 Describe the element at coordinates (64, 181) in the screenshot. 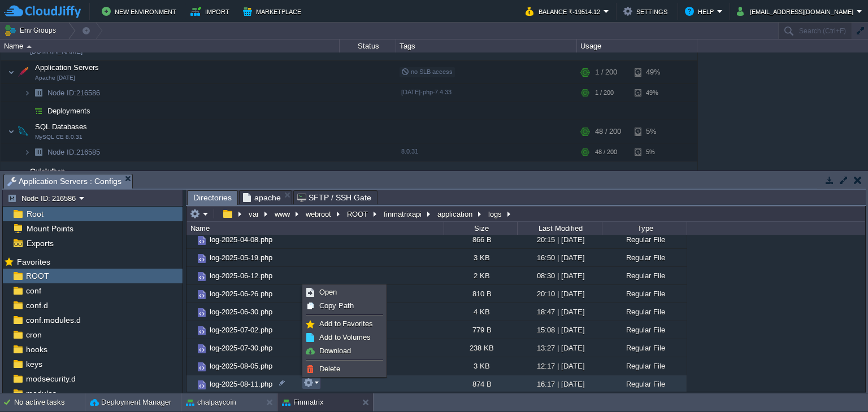

I see `span: Application Servers : Configs` at that location.